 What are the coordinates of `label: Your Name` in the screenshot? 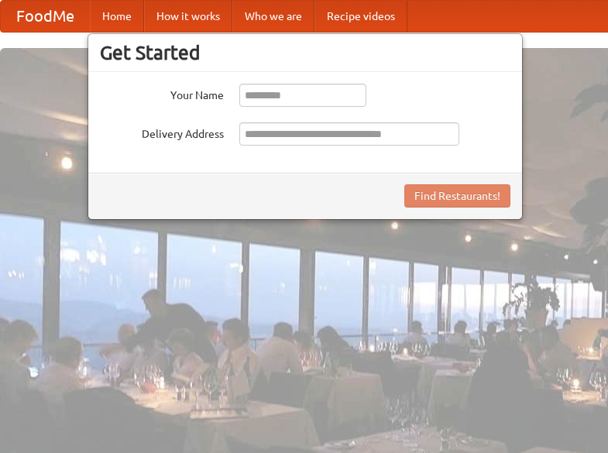 It's located at (162, 93).